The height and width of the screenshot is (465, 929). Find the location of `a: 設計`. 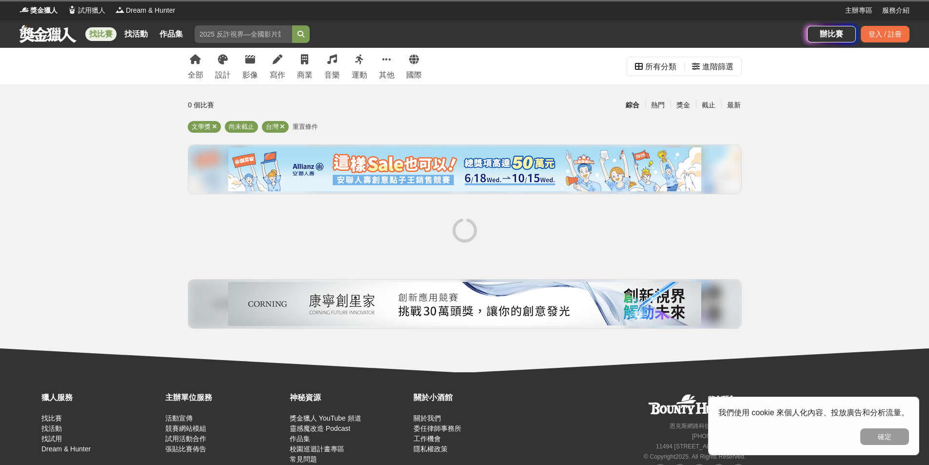

a: 設計 is located at coordinates (223, 66).